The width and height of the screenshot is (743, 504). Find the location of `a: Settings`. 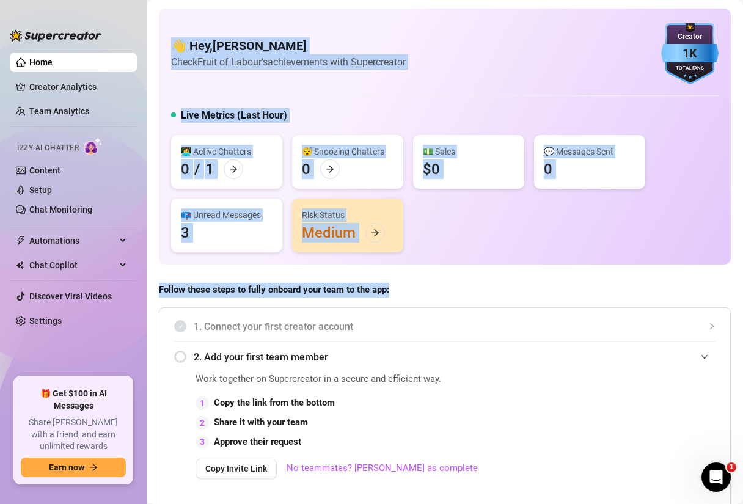

a: Settings is located at coordinates (45, 321).